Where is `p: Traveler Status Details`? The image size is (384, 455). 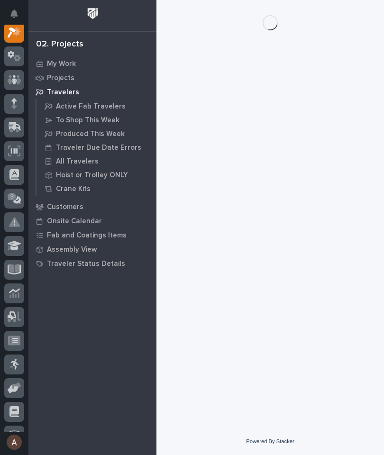
p: Traveler Status Details is located at coordinates (86, 264).